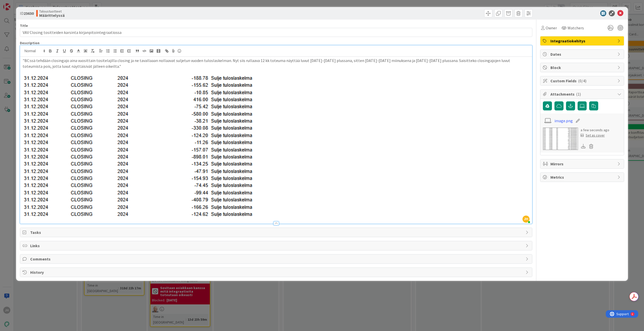 This screenshot has width=644, height=331. I want to click on span: Metrics, so click(582, 177).